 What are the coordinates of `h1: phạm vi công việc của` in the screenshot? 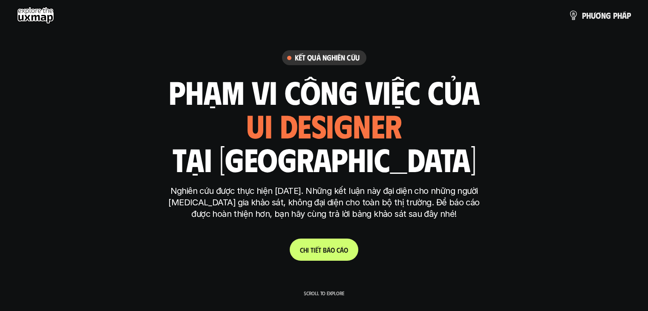 It's located at (324, 92).